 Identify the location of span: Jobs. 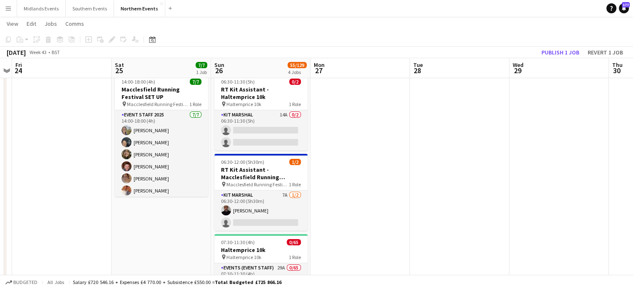
(51, 24).